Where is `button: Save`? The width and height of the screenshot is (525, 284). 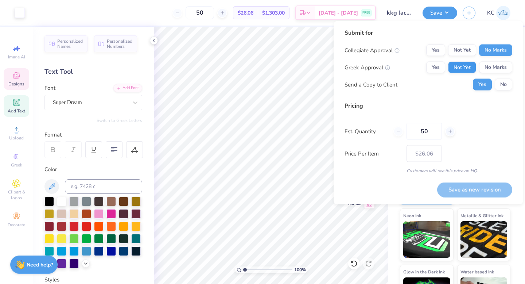 button: Save is located at coordinates (440, 13).